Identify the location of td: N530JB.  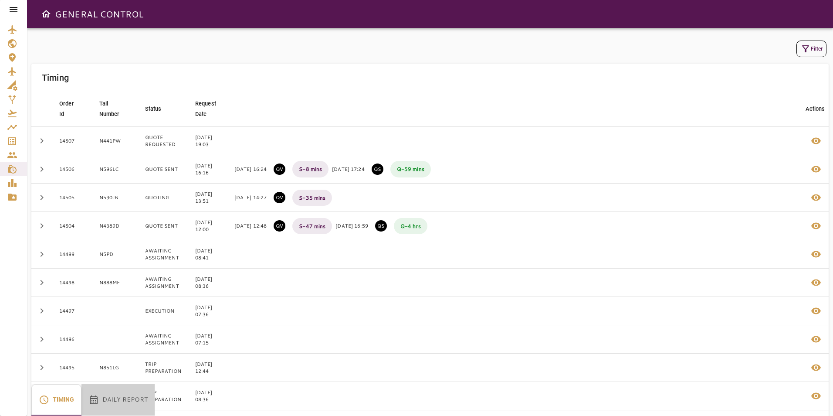
(115, 197).